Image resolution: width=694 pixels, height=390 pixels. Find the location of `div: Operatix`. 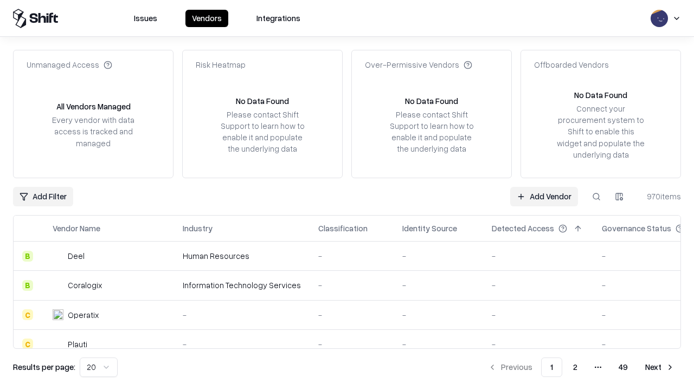

div: Operatix is located at coordinates (83, 315).